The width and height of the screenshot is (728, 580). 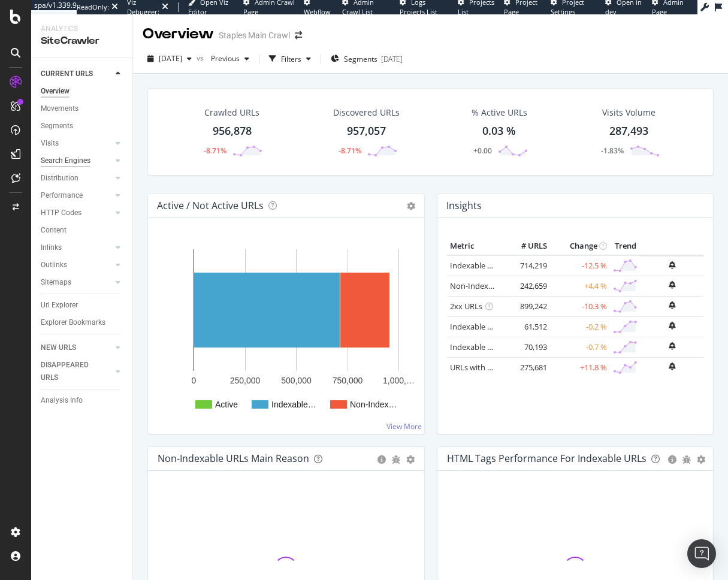 What do you see at coordinates (494, 367) in the screenshot?
I see `a: URLs with 1 Follow Inlink` at bounding box center [494, 367].